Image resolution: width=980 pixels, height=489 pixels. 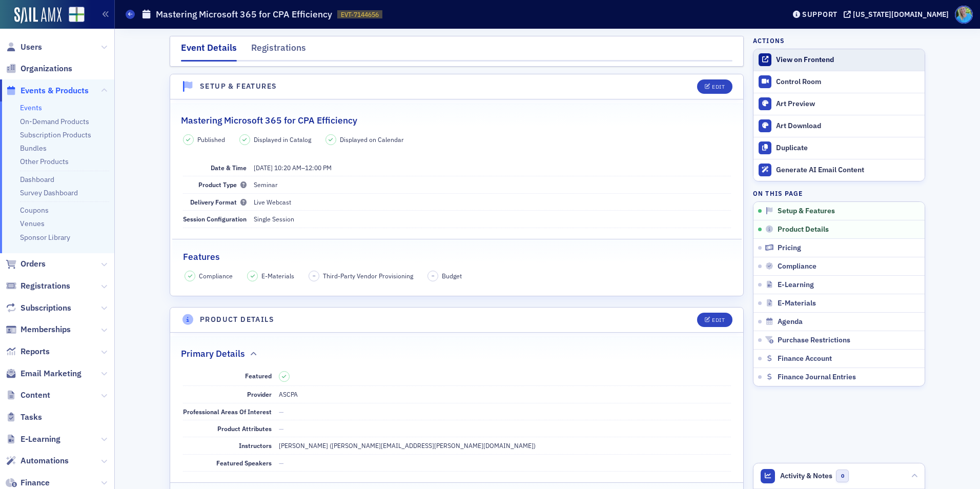 What do you see at coordinates (47, 90) in the screenshot?
I see `a: Events & Products` at bounding box center [47, 90].